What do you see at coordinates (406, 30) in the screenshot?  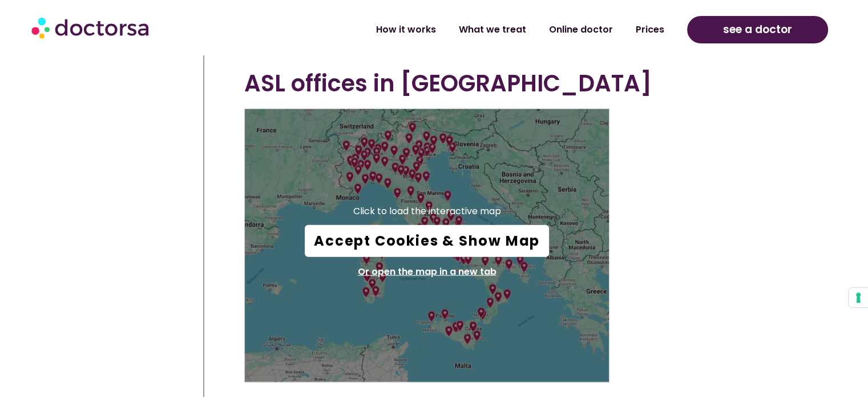 I see `a: How it works` at bounding box center [406, 30].